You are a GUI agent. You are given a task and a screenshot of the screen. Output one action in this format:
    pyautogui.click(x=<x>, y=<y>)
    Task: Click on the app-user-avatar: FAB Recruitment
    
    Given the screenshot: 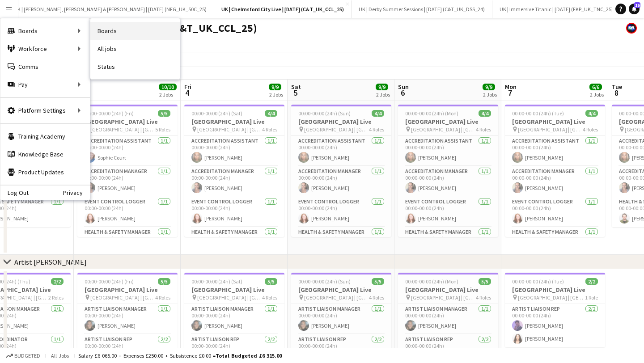 What is the action you would take?
    pyautogui.click(x=631, y=28)
    